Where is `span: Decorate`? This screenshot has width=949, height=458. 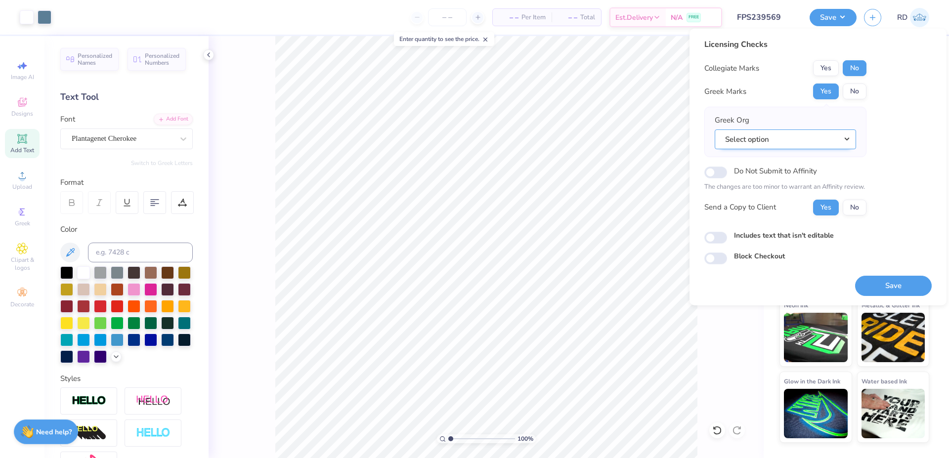
span: Decorate is located at coordinates (22, 305).